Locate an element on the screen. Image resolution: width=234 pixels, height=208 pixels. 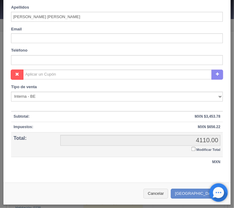
label: Email is located at coordinates (16, 29).